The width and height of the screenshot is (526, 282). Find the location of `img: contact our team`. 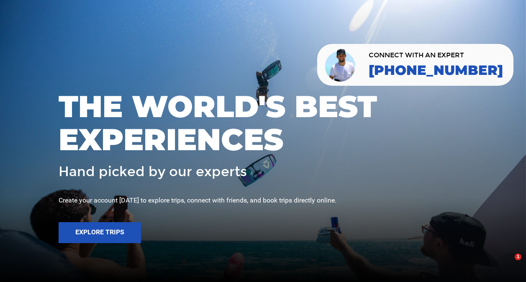

img: contact our team is located at coordinates (341, 65).